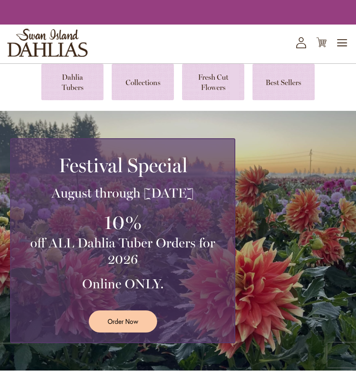  Describe the element at coordinates (123, 165) in the screenshot. I see `h2: Festival Special` at that location.